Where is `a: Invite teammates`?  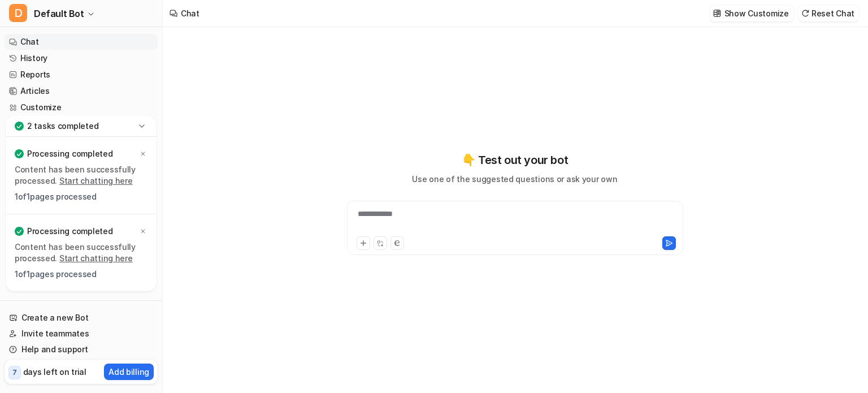
a: Invite teammates is located at coordinates (81, 334).